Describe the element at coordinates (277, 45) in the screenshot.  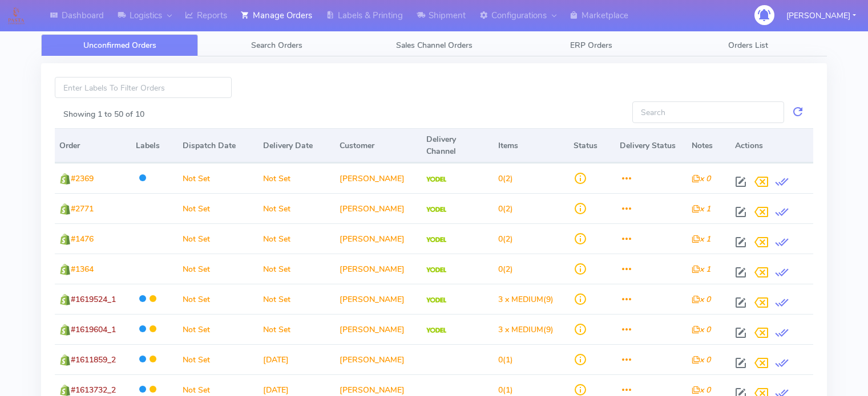
I see `span: Search Orders` at that location.